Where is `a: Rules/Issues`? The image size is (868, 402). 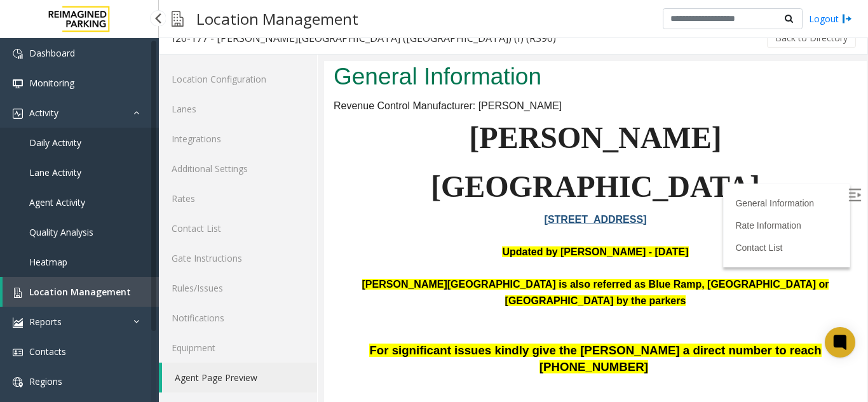
a: Rules/Issues is located at coordinates (238, 288).